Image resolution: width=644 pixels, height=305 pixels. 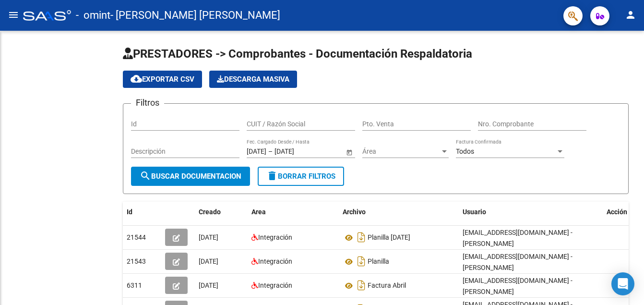 What do you see at coordinates (354, 212) in the screenshot?
I see `span: Archivo` at bounding box center [354, 212].